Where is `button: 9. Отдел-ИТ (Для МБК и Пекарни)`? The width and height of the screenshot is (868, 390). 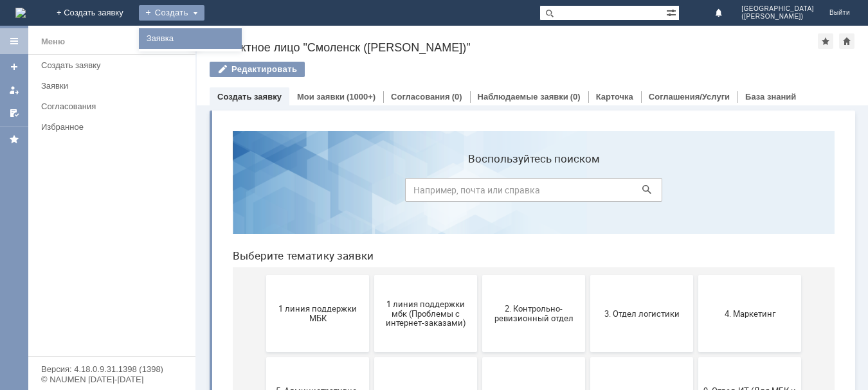
button: 9. Отдел-ИТ (Для МБК и Пекарни) is located at coordinates (527, 275).